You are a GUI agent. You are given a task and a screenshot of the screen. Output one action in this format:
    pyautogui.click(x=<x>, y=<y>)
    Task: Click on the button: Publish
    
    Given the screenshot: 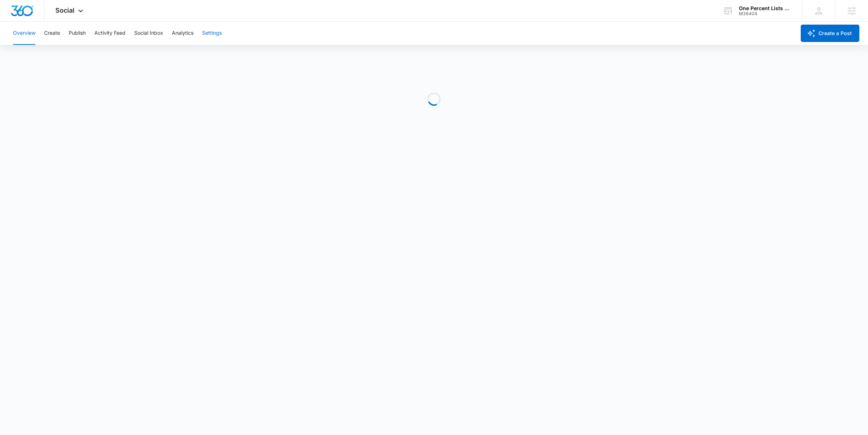 What is the action you would take?
    pyautogui.click(x=77, y=33)
    